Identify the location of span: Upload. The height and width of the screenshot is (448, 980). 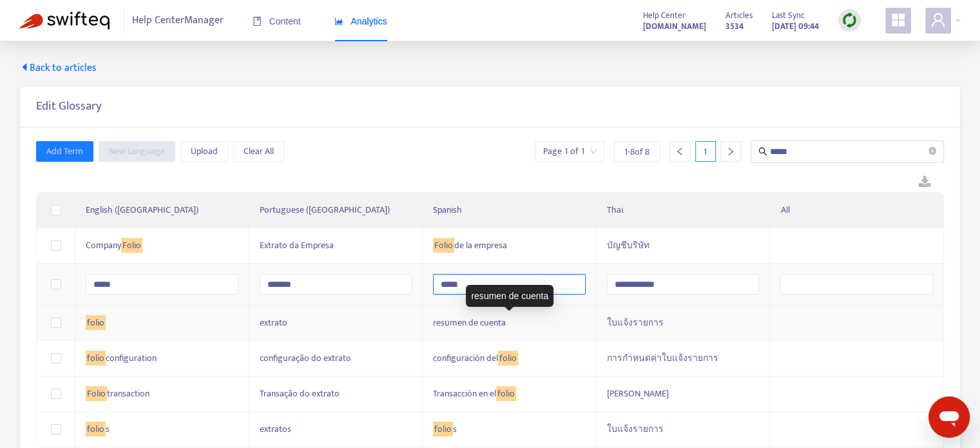
(204, 152).